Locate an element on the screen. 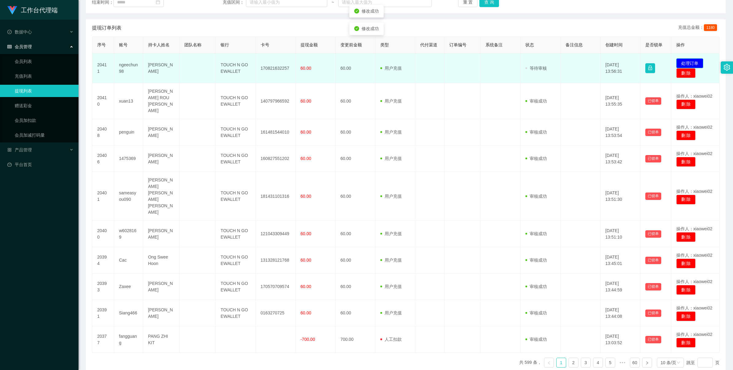  i: 图标: left is located at coordinates (549, 363).